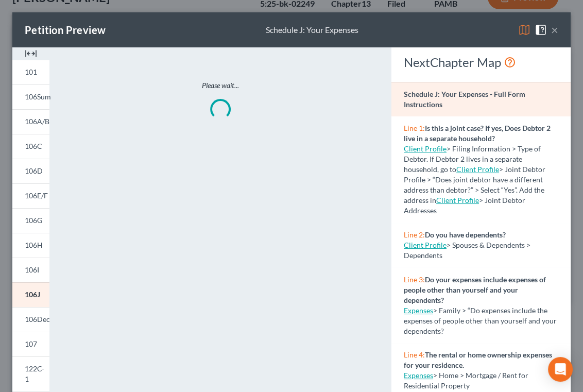 Image resolution: width=583 pixels, height=392 pixels. What do you see at coordinates (33, 170) in the screenshot?
I see `span: 106D` at bounding box center [33, 170].